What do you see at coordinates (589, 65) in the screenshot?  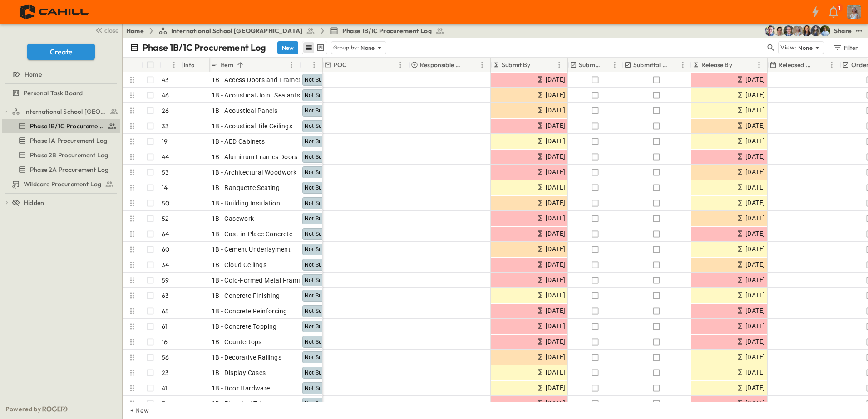 I see `p: Submitted?` at bounding box center [589, 65].